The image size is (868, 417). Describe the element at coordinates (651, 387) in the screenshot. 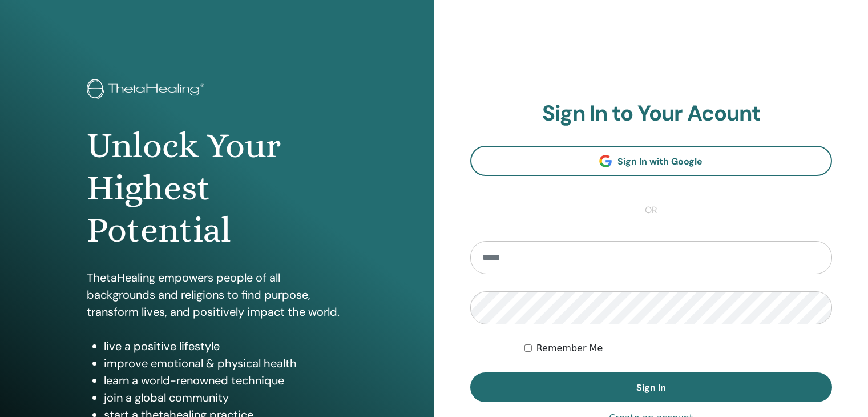

I see `span: Sign In` at that location.